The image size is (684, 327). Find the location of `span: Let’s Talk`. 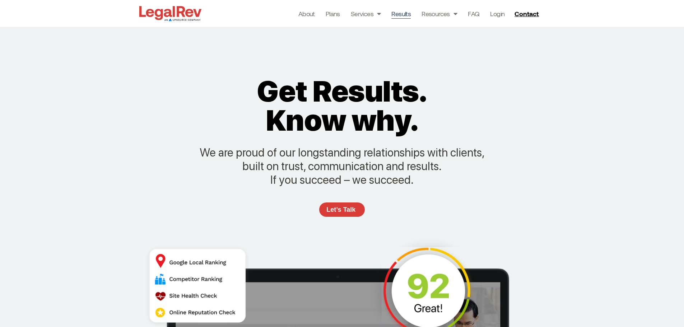

span: Let’s Talk is located at coordinates (341, 210).